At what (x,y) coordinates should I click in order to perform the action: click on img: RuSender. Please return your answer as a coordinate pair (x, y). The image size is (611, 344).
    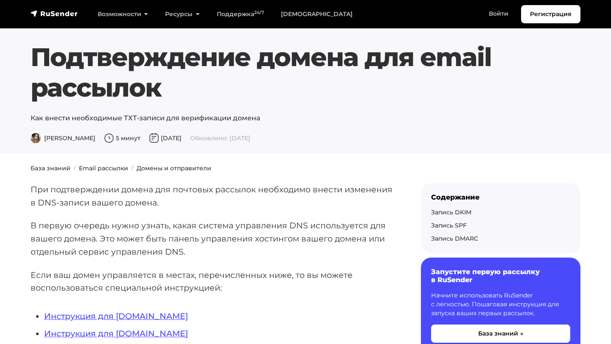
    Looking at the image, I should click on (54, 14).